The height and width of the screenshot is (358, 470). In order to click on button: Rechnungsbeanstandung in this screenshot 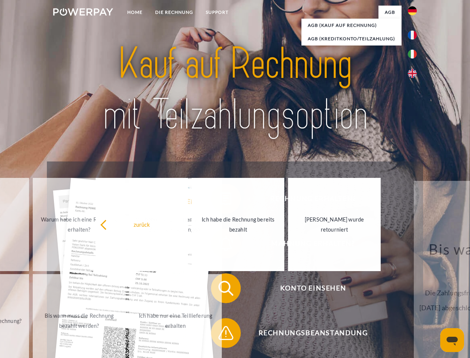, I will do `click(308, 333)`.